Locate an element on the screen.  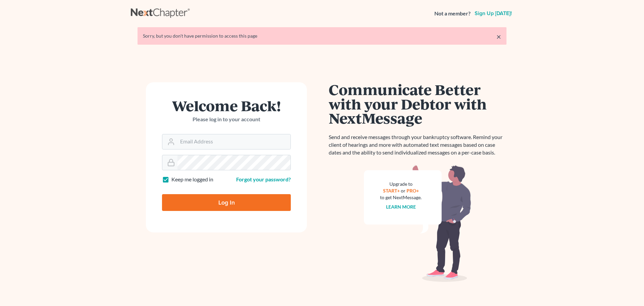
input: Email Address is located at coordinates (234, 142).